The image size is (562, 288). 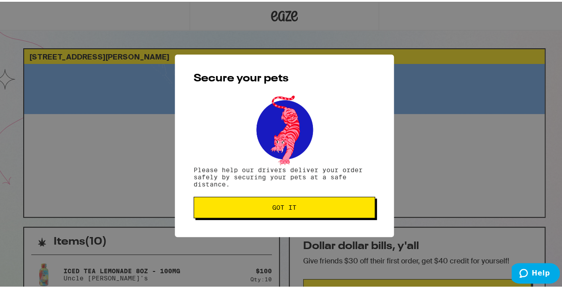 What do you see at coordinates (285, 128) in the screenshot?
I see `img: pets` at bounding box center [285, 128].